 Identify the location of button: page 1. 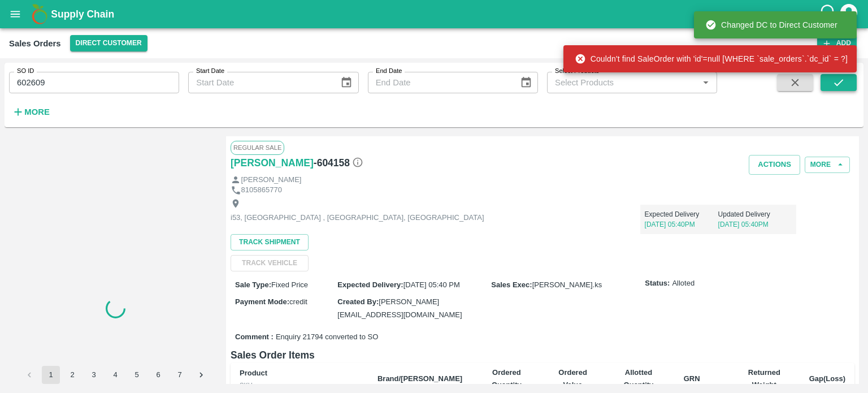
(51, 375).